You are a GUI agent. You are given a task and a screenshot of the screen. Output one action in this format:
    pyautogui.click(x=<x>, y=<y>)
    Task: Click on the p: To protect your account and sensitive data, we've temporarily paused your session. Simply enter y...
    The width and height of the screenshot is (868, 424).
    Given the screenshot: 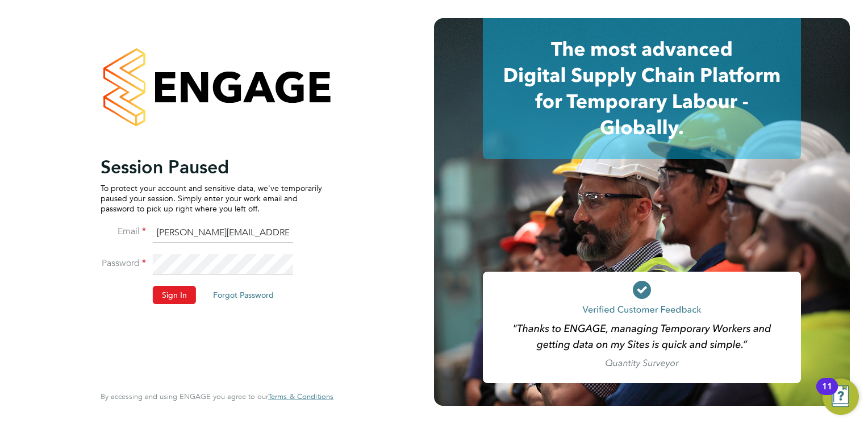 What is the action you would take?
    pyautogui.click(x=211, y=198)
    